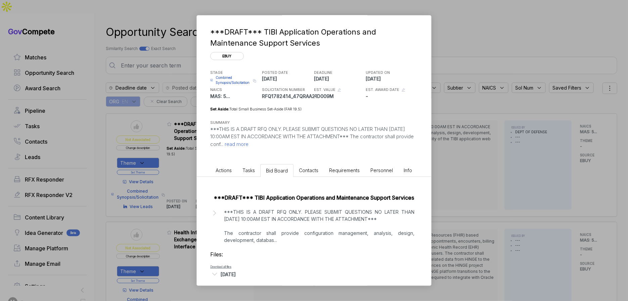 The height and width of the screenshot is (301, 628). What do you see at coordinates (344, 170) in the screenshot?
I see `span: Requirements` at bounding box center [344, 170].